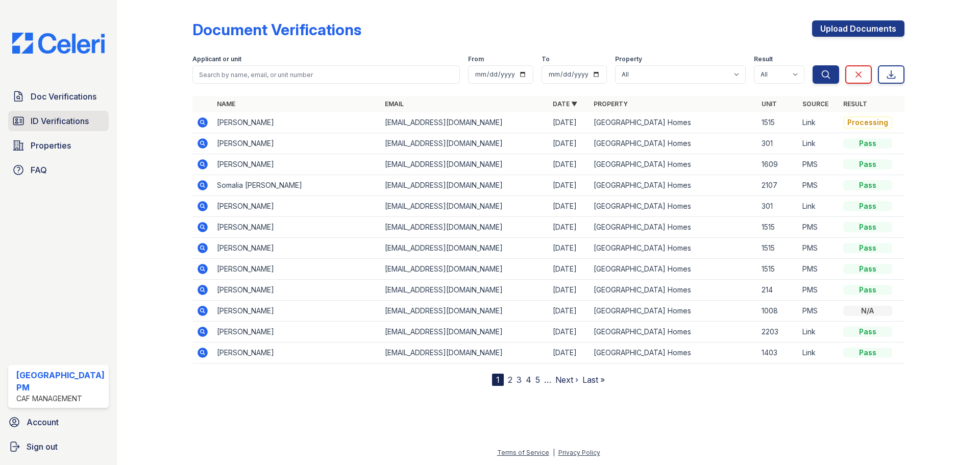  What do you see at coordinates (778, 185) in the screenshot?
I see `td: 2107` at bounding box center [778, 185].